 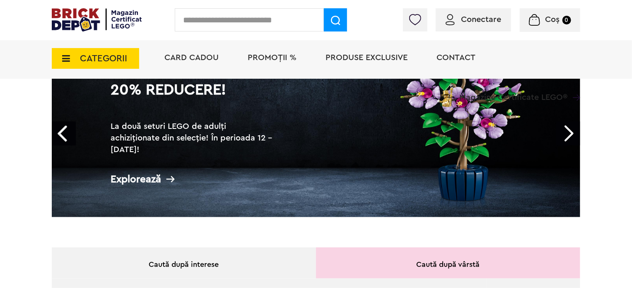 What do you see at coordinates (272, 58) in the screenshot?
I see `span: PROMOȚII %` at bounding box center [272, 58].